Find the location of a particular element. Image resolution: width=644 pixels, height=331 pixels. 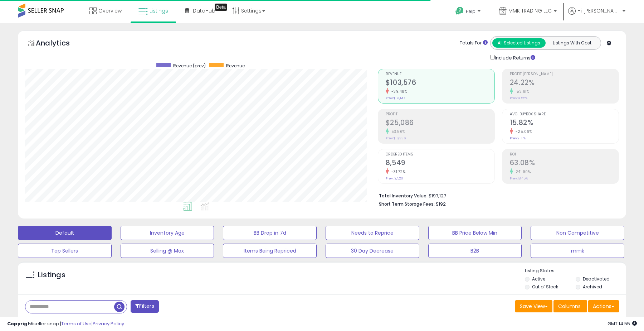

span: Profit is located at coordinates (440, 114).